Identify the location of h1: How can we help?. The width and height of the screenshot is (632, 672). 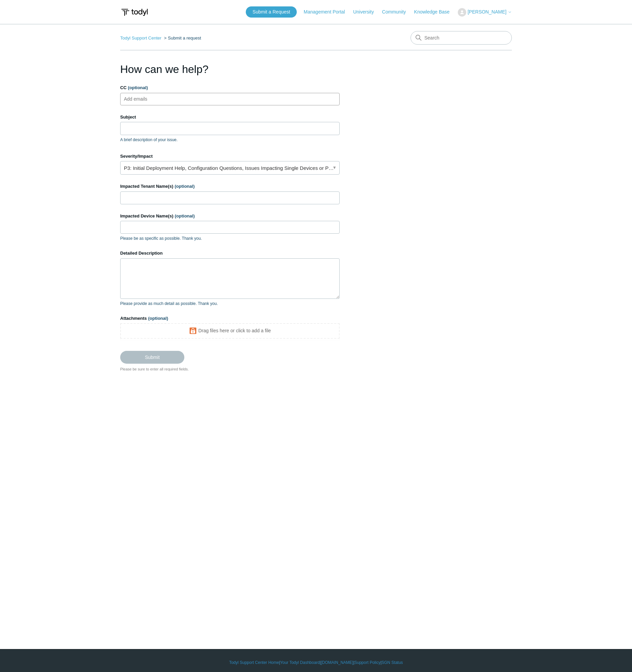
(230, 69).